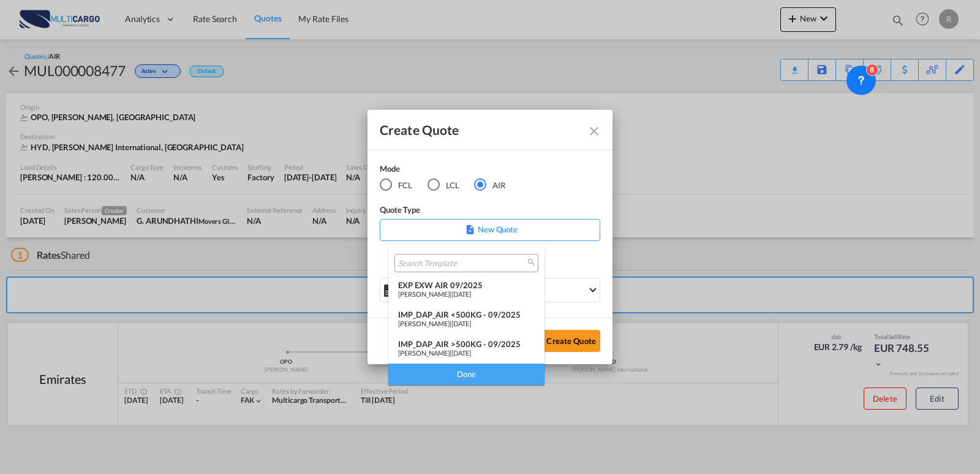 The image size is (980, 474). What do you see at coordinates (462, 264) in the screenshot?
I see `input: Search Template` at bounding box center [462, 264].